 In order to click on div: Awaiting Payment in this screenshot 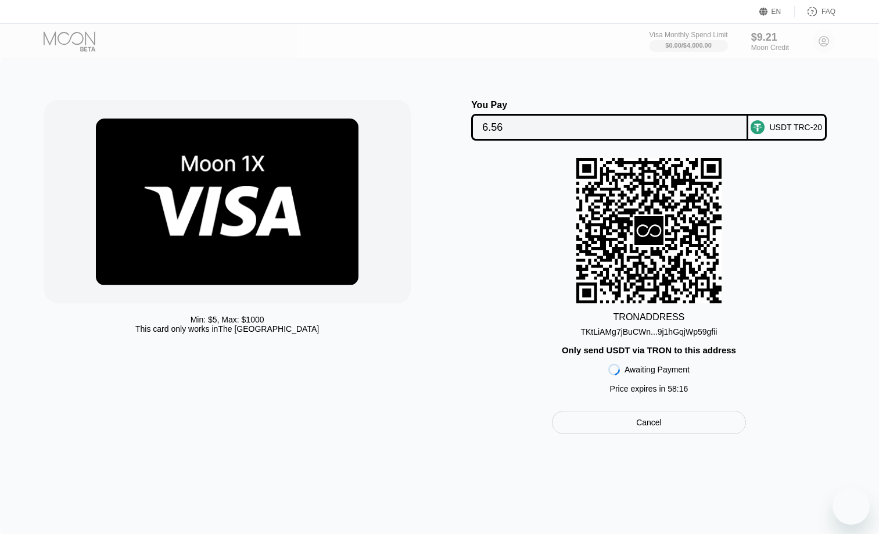, I will do `click(657, 369)`.